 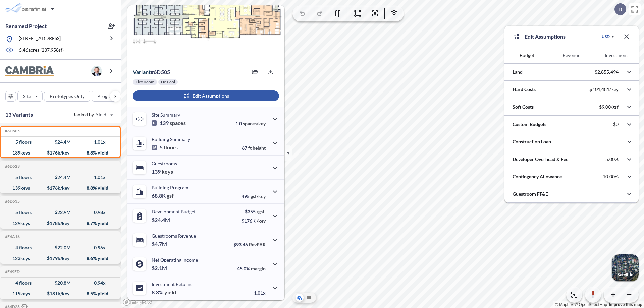 I want to click on p: $355, so click(x=253, y=212).